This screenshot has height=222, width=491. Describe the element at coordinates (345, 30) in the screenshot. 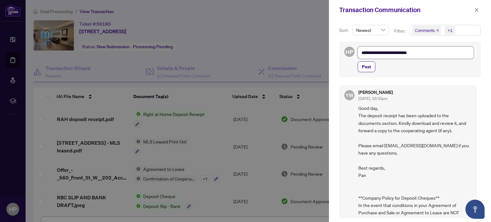

I see `p: Sort:` at that location.